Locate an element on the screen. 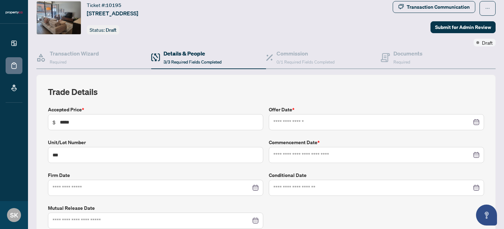 This screenshot has width=504, height=229. h4: Commission is located at coordinates (305, 54).